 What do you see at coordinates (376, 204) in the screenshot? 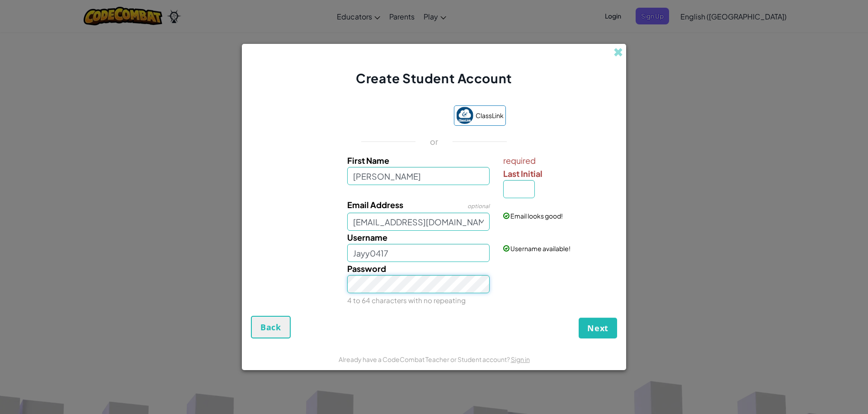
I see `span: Email Address` at bounding box center [376, 204].